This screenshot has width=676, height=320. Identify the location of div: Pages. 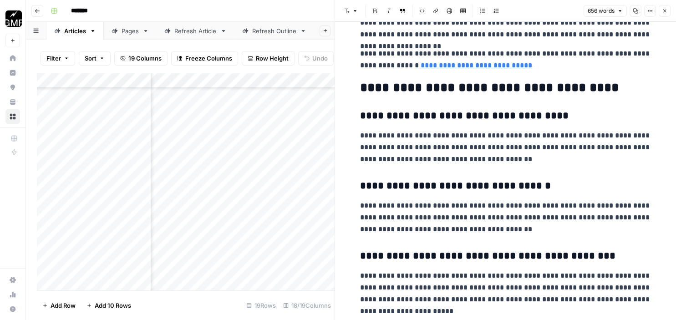
(130, 31).